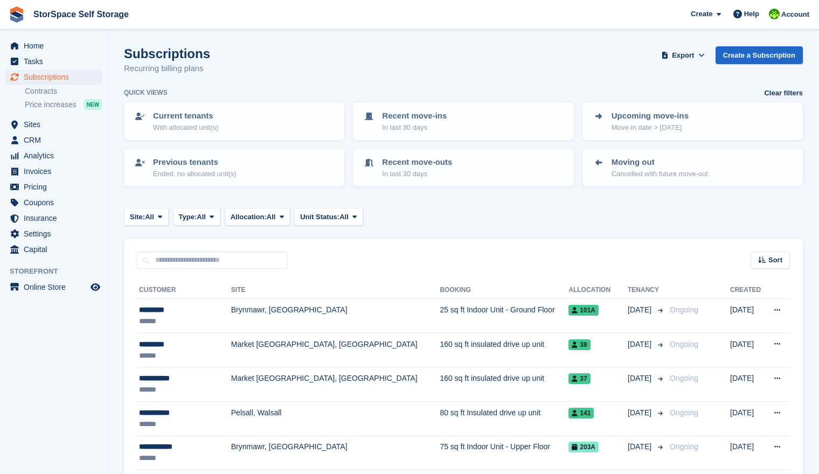 This screenshot has height=474, width=819. I want to click on p: In last 30 days, so click(414, 128).